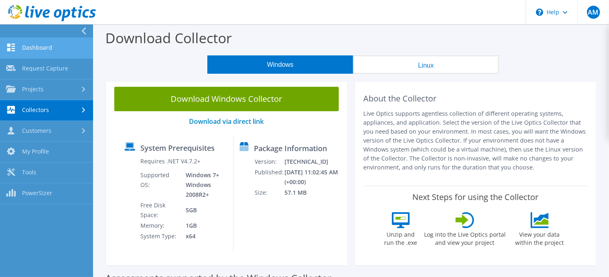 The image size is (609, 277). Describe the element at coordinates (426, 64) in the screenshot. I see `button: Linux` at that location.